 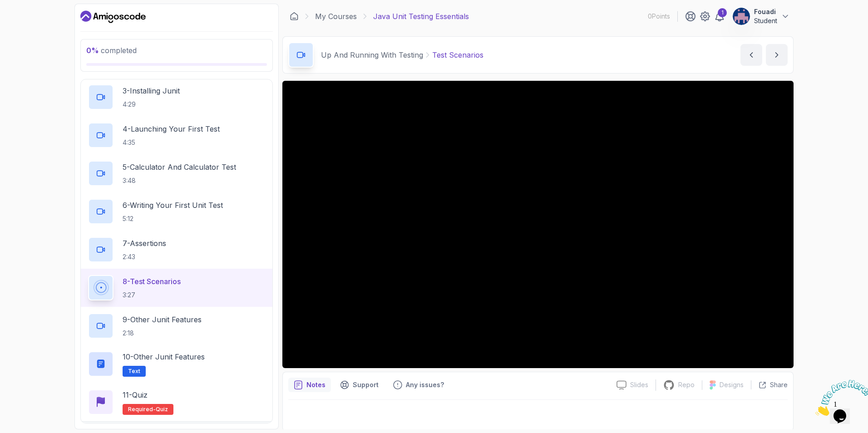 I want to click on p: Student, so click(x=765, y=21).